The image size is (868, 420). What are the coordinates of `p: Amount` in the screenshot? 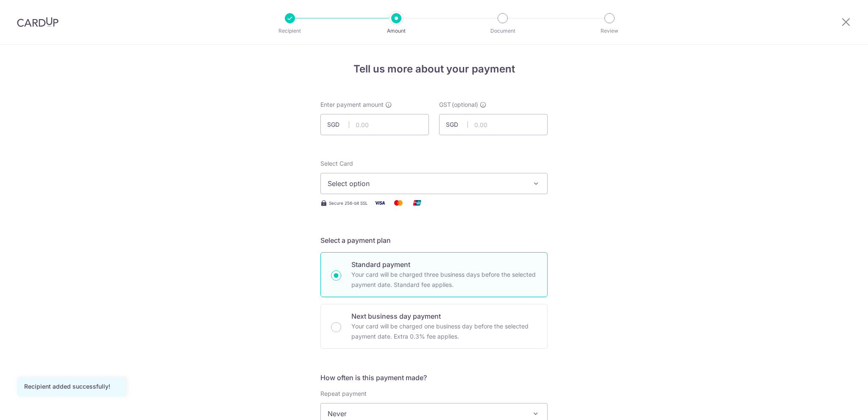 It's located at (396, 31).